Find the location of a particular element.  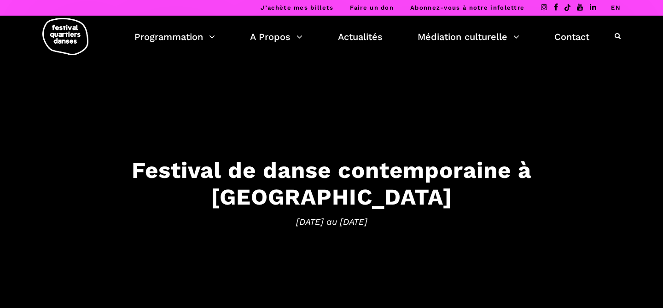

a: Médiation culturelle is located at coordinates (468, 37).